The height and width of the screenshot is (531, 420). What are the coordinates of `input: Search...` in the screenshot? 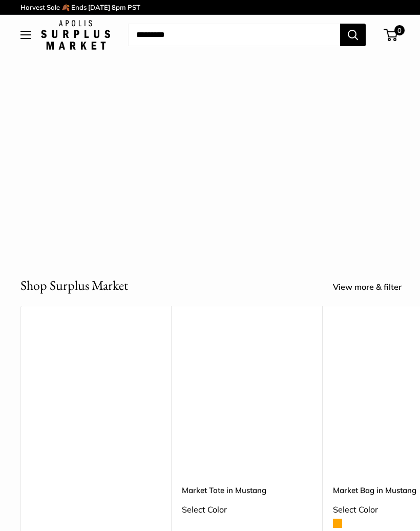 It's located at (234, 35).